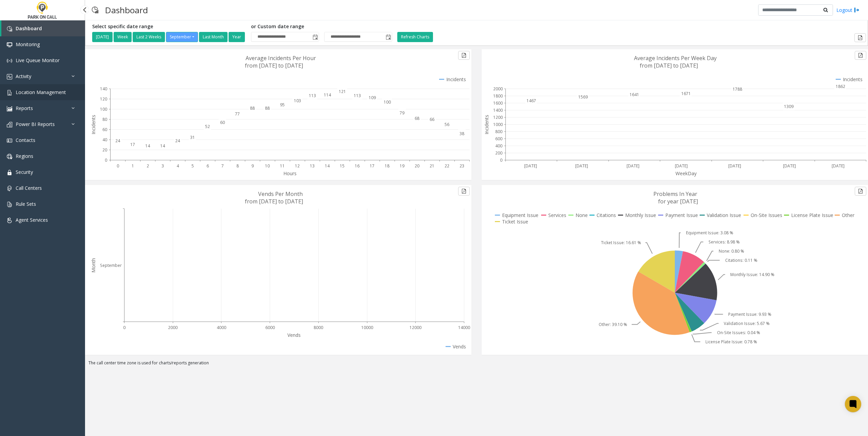  Describe the element at coordinates (280, 58) in the screenshot. I see `text: Average Incidents Per Hour` at that location.